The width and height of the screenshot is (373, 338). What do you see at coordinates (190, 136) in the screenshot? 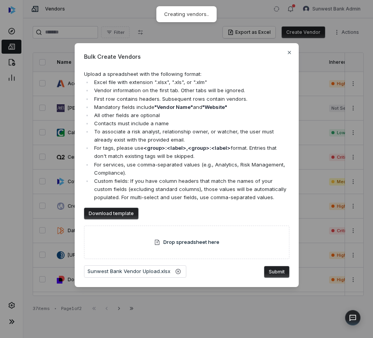
I see `li: To associate a risk analyst, relationship owner, or watcher, the user must already exist with the...` at bounding box center [190, 136].